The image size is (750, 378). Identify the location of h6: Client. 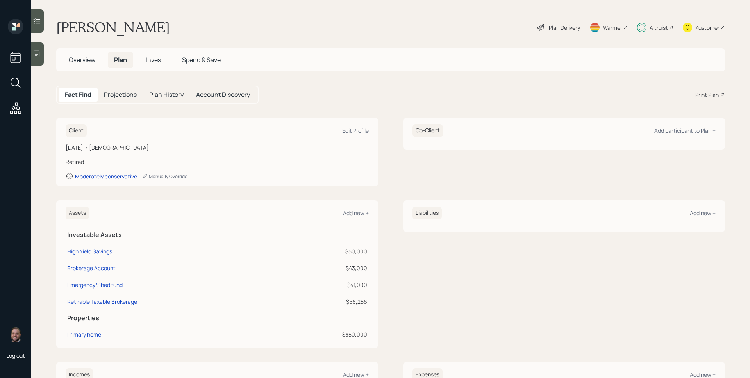
(76, 130).